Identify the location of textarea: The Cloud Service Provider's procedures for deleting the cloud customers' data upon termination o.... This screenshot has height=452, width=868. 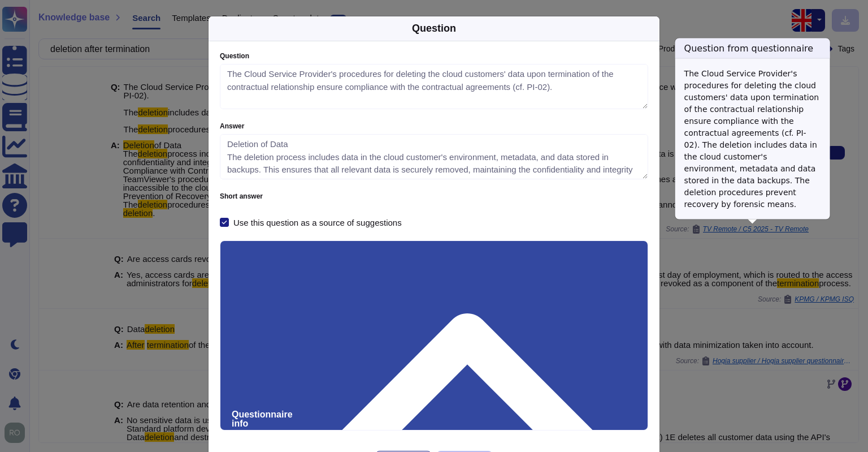
(434, 86).